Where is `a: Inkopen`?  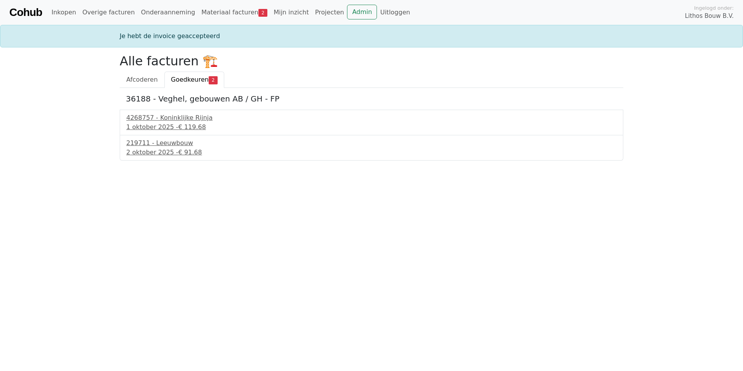
a: Inkopen is located at coordinates (63, 12).